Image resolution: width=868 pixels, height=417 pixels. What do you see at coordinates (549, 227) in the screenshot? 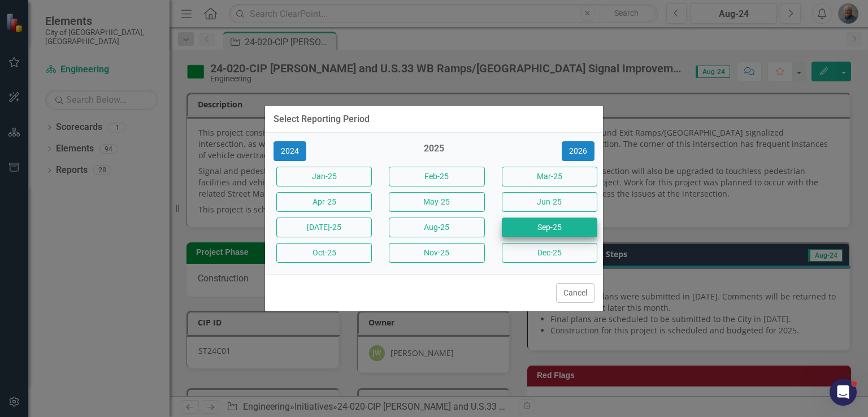
I see `button: Sep-25` at bounding box center [549, 227].